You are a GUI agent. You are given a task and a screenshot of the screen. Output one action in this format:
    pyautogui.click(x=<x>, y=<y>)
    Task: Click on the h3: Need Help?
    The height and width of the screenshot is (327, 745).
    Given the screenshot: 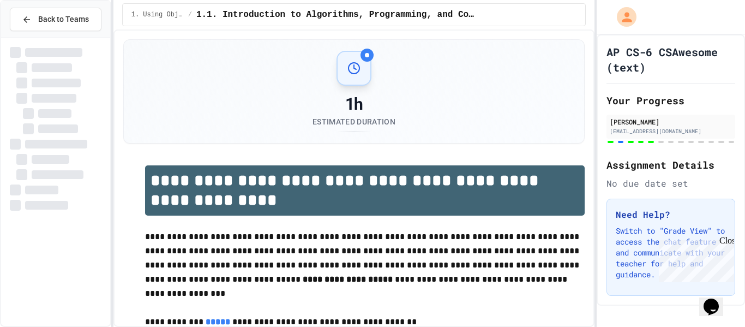 What is the action you would take?
    pyautogui.click(x=671, y=214)
    